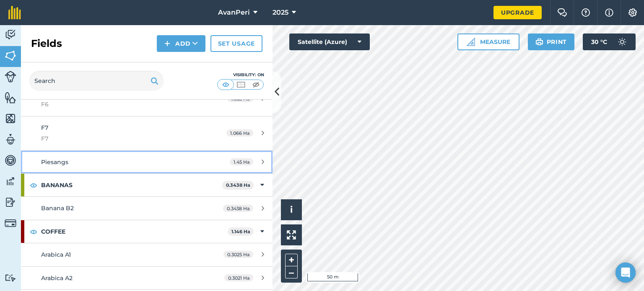  Describe the element at coordinates (240, 133) in the screenshot. I see `span: 1.066 Ha` at that location.